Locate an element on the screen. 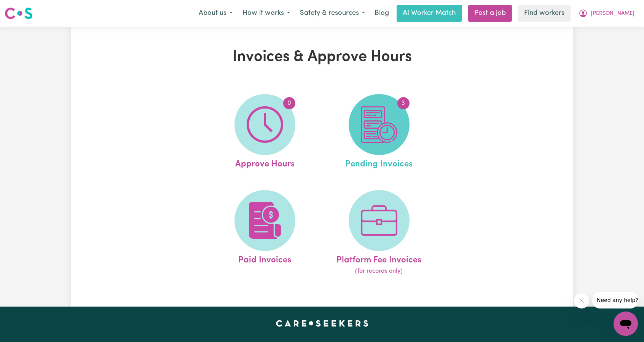 This screenshot has width=644, height=342. span: 0 is located at coordinates (289, 103).